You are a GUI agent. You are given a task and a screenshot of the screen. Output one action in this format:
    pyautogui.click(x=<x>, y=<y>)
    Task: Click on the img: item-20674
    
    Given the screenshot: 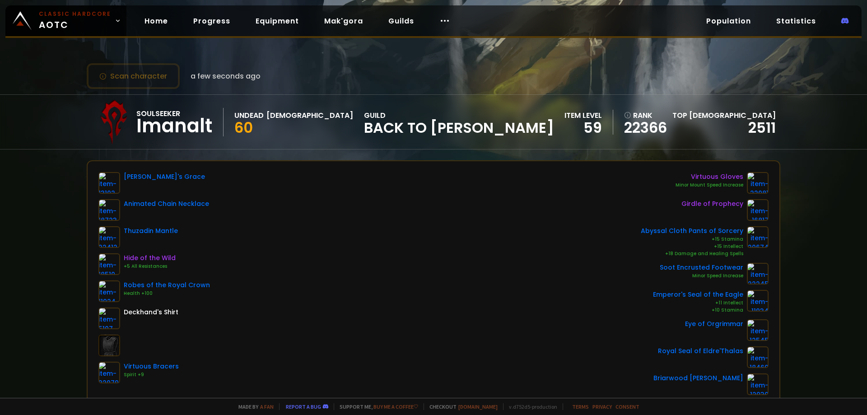 What is the action you would take?
    pyautogui.click(x=758, y=237)
    